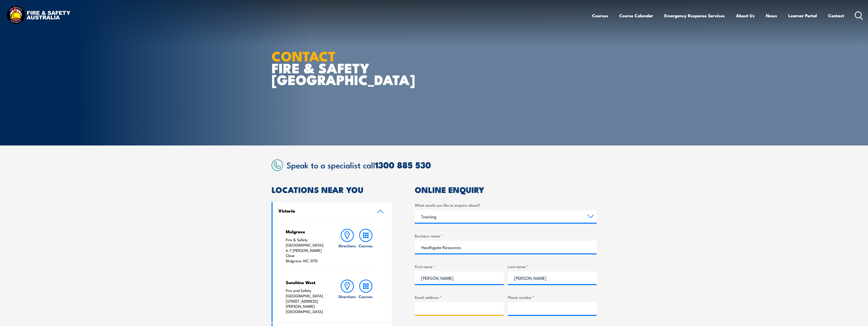 The height and width of the screenshot is (326, 868). What do you see at coordinates (506, 189) in the screenshot?
I see `h2: ONLINE ENQUIRY` at bounding box center [506, 189].